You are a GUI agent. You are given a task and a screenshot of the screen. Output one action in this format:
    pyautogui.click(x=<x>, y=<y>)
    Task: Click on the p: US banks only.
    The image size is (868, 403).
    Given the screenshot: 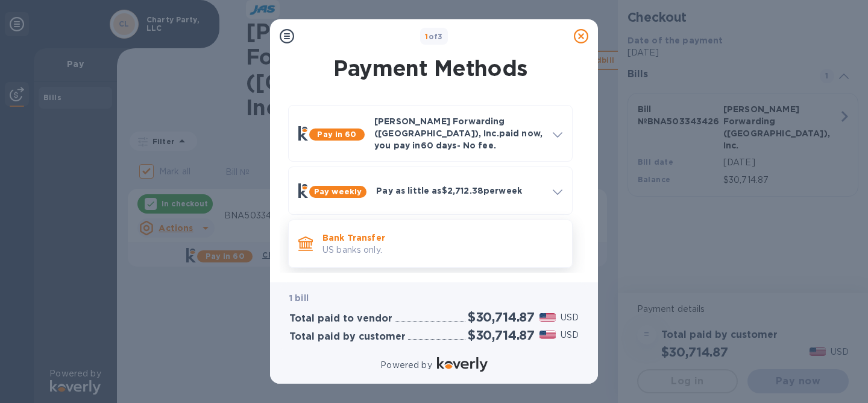 What is the action you would take?
    pyautogui.click(x=443, y=250)
    